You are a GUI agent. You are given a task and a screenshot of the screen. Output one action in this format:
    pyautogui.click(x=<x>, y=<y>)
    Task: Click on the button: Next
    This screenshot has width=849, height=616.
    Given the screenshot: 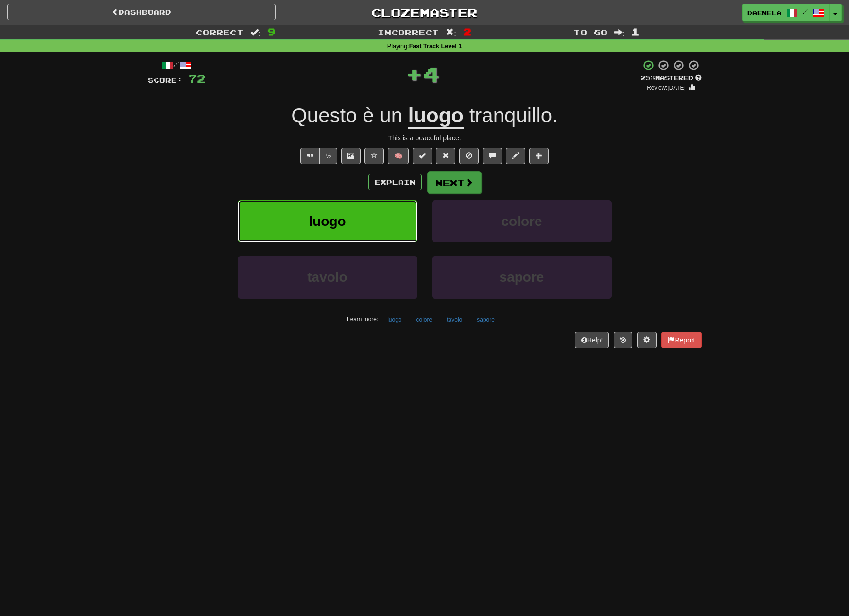 What is the action you would take?
    pyautogui.click(x=454, y=182)
    